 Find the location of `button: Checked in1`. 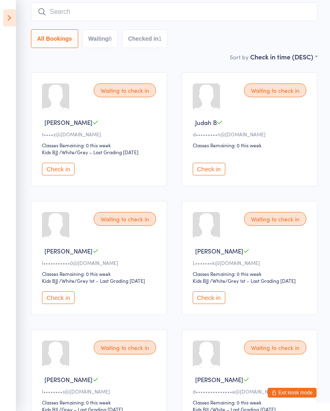

button: Checked in1 is located at coordinates (145, 39).